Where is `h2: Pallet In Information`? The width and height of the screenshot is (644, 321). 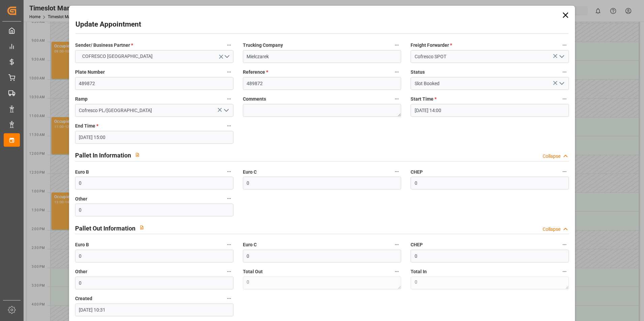
h2: Pallet In Information is located at coordinates (103, 155).